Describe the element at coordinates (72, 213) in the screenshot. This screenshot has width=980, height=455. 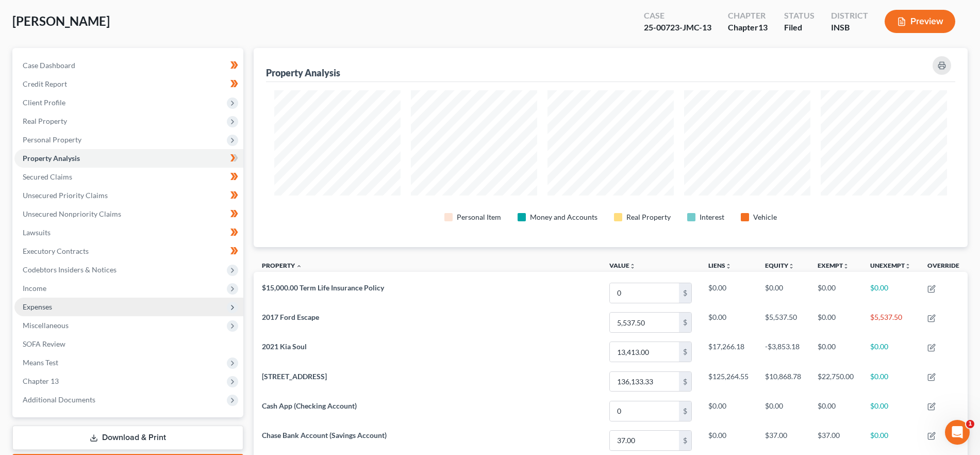
I see `span: Unsecured Nonpriority Claims` at that location.